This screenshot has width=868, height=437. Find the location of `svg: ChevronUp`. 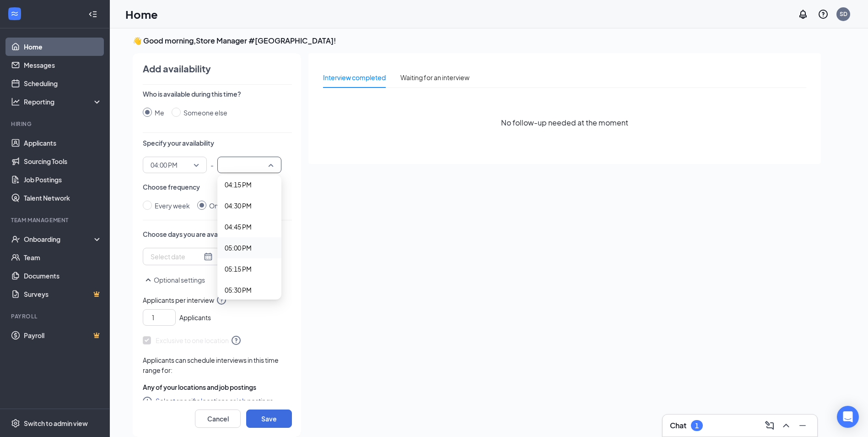

svg: ChevronUp is located at coordinates (786, 426).